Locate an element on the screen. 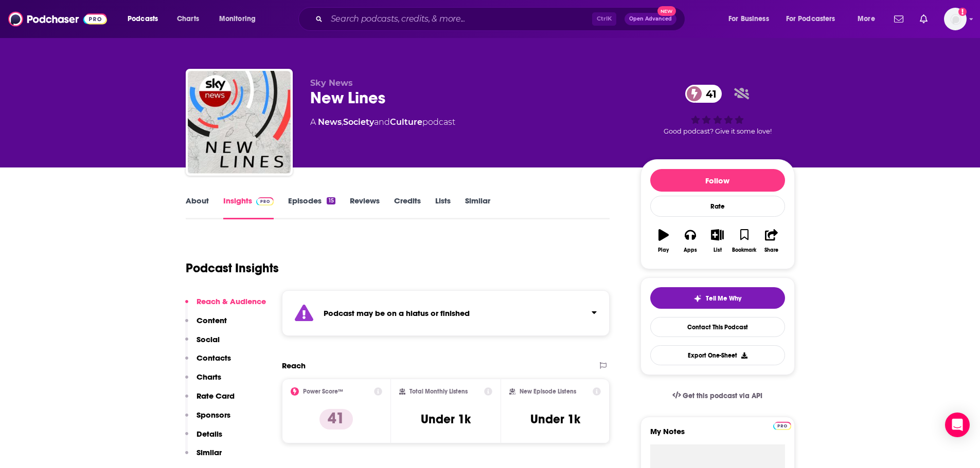 This screenshot has height=468, width=980. a: Culture is located at coordinates (406, 122).